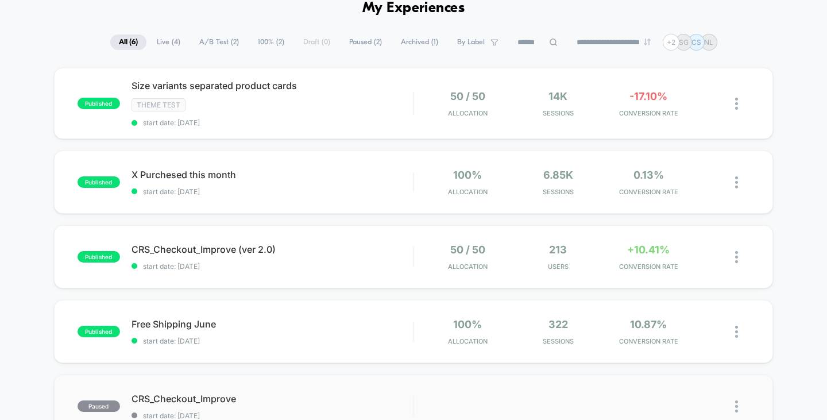 Image resolution: width=827 pixels, height=420 pixels. I want to click on span: paused, so click(99, 406).